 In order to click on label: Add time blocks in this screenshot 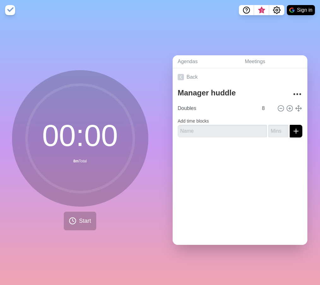, I will do `click(193, 121)`.